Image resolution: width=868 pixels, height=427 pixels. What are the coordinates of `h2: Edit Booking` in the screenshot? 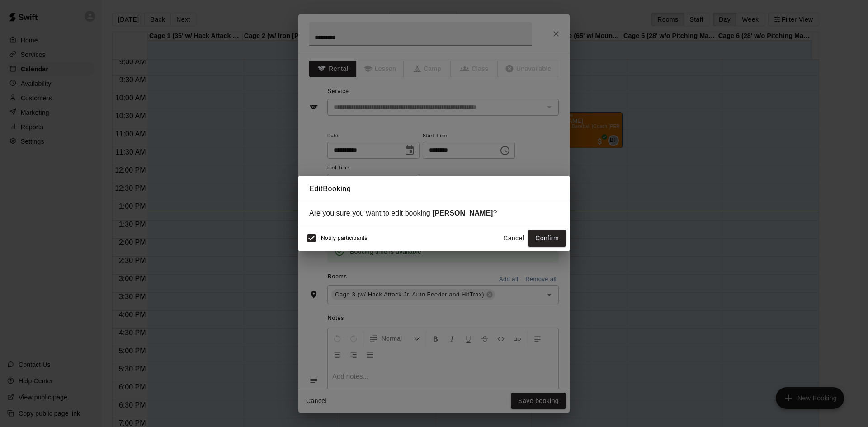 It's located at (434, 189).